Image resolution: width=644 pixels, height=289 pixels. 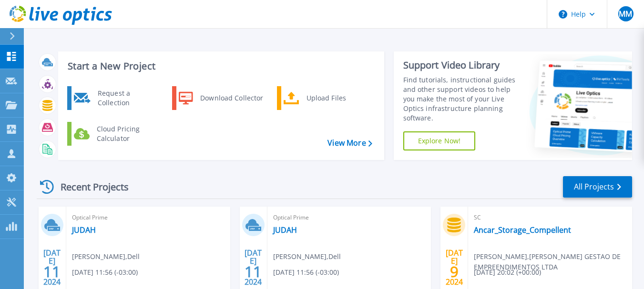 What do you see at coordinates (349, 143) in the screenshot?
I see `a: View More` at bounding box center [349, 143].